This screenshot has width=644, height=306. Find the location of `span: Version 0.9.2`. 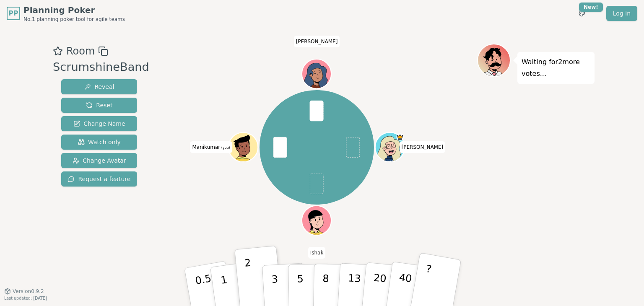

span: Version 0.9.2 is located at coordinates (28, 291).